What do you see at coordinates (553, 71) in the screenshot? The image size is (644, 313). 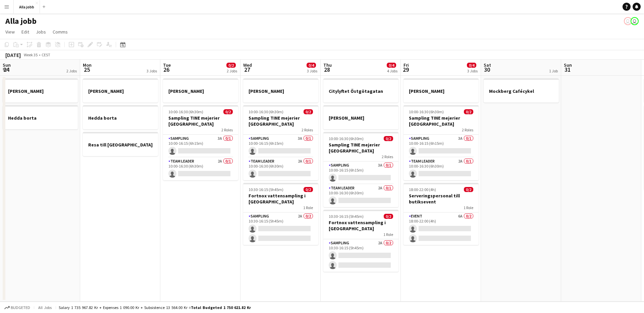 I see `div: 1 Job` at bounding box center [553, 71].